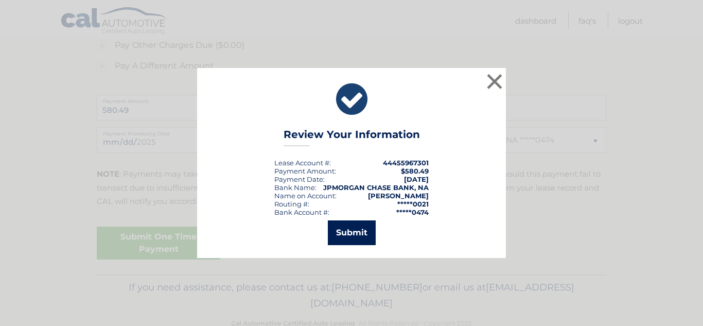 This screenshot has height=326, width=703. Describe the element at coordinates (303, 163) in the screenshot. I see `div: Lease Account #:` at that location.